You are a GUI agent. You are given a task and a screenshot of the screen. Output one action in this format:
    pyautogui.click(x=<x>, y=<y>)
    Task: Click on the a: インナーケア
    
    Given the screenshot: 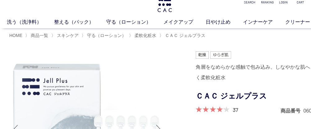 What is the action you would take?
    pyautogui.click(x=264, y=22)
    